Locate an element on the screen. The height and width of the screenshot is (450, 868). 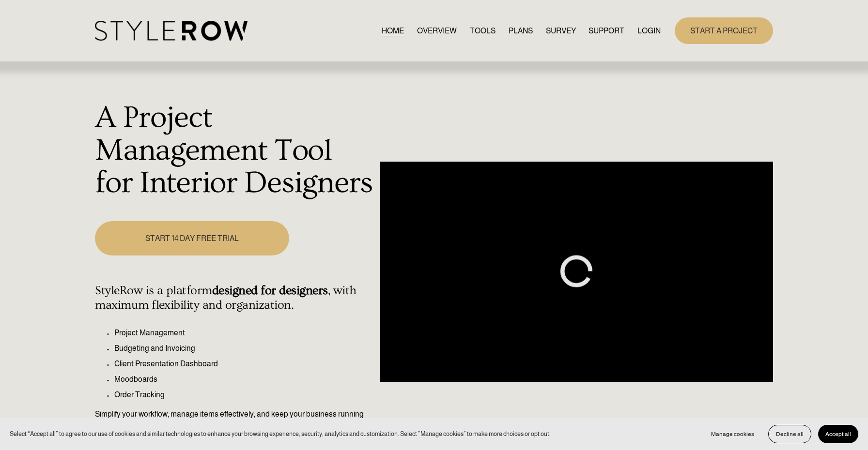
p: Simplify your workflow, manage items effectively, and keep your business running seamlessly. is located at coordinates (234, 420).